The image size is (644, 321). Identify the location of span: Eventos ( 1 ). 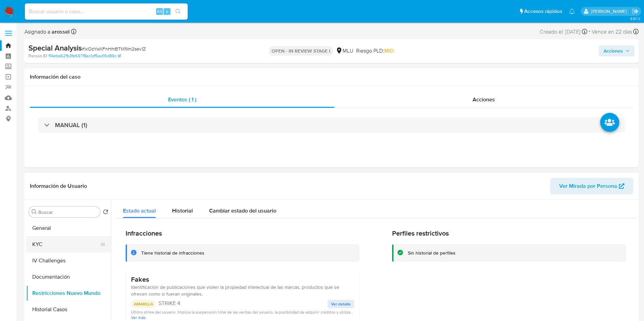
(182, 99).